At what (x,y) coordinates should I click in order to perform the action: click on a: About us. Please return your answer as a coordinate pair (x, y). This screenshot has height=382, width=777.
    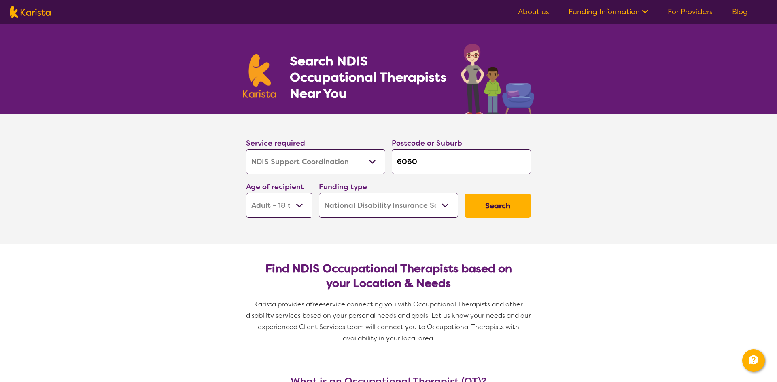
    Looking at the image, I should click on (533, 12).